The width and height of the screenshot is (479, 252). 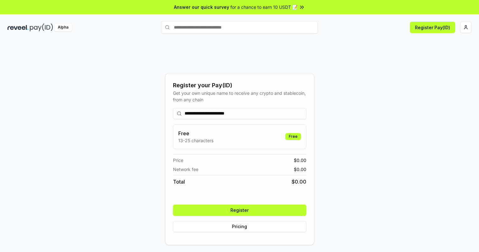 I want to click on div: Free, so click(x=293, y=136).